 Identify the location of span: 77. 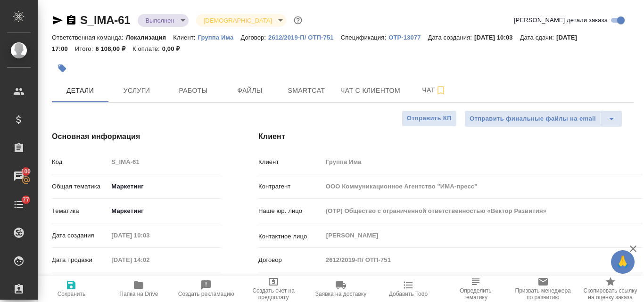
(26, 200).